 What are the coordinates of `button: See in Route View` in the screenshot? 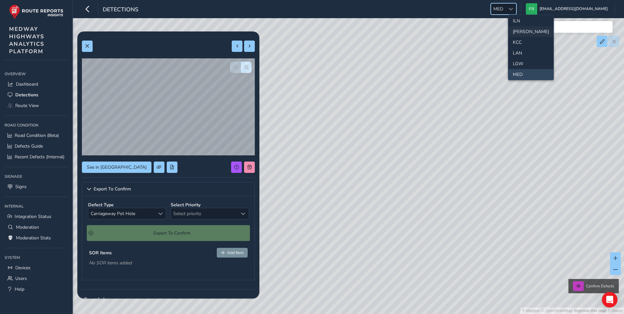 It's located at (117, 167).